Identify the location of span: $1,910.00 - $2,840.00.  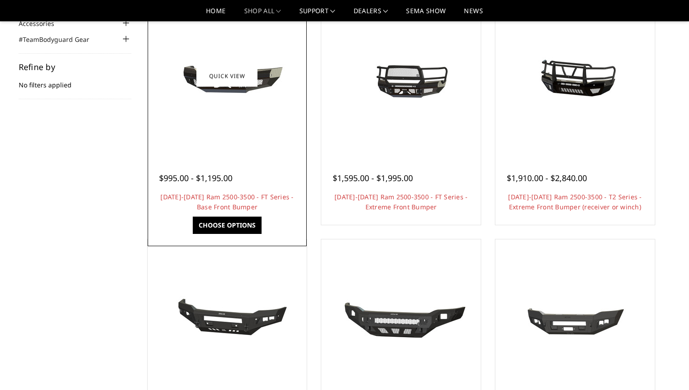
(547, 178).